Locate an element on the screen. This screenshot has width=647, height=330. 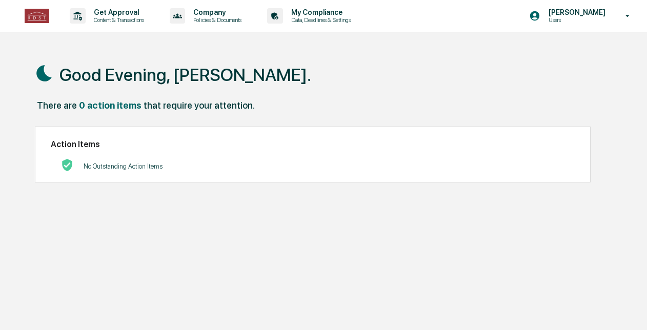
p: Users is located at coordinates (575, 20).